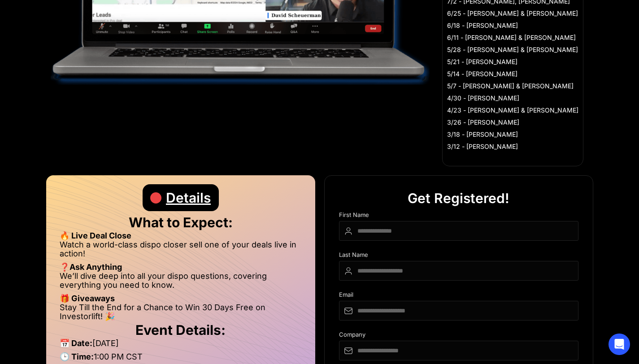 This screenshot has width=639, height=364. Describe the element at coordinates (189, 198) in the screenshot. I see `div: Details` at that location.